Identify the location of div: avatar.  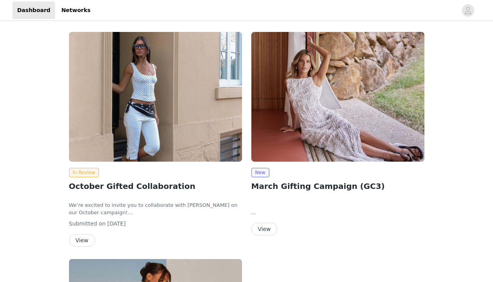
(468, 11).